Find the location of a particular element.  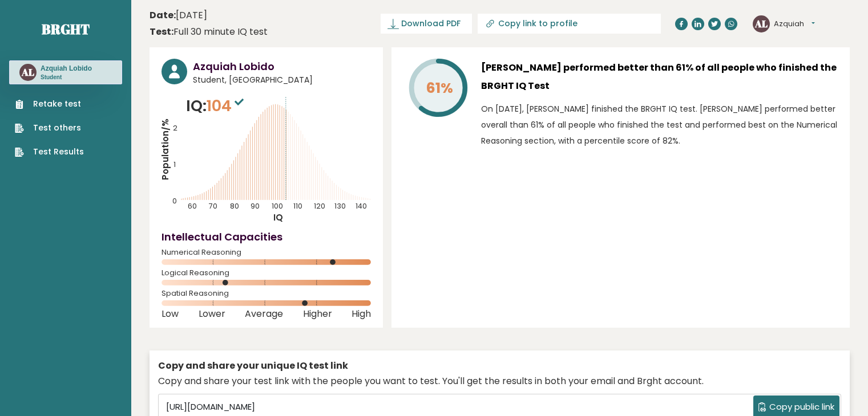

span: Download PDF is located at coordinates (431, 23).